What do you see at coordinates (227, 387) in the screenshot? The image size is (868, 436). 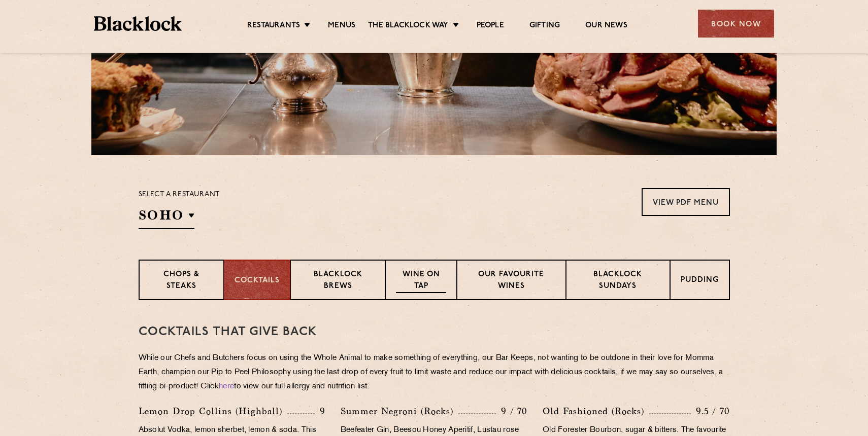 I see `a: here` at bounding box center [227, 387].